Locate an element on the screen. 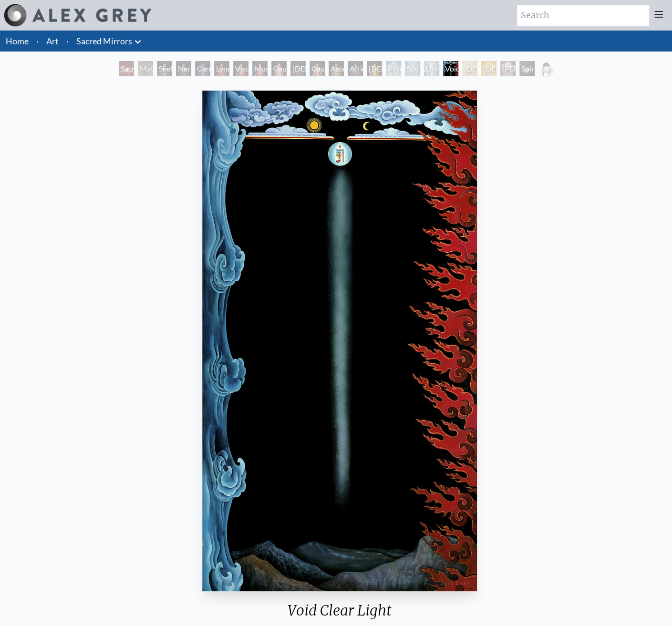 The height and width of the screenshot is (626, 672). a: Art is located at coordinates (53, 41).